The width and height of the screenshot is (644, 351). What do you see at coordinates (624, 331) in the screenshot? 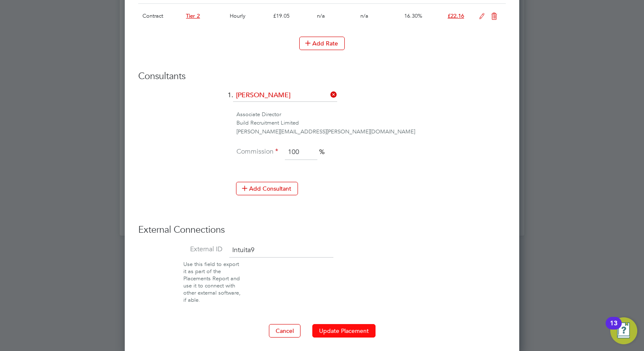
I see `button: Open Resource Center, 13 new notifications` at bounding box center [624, 331].